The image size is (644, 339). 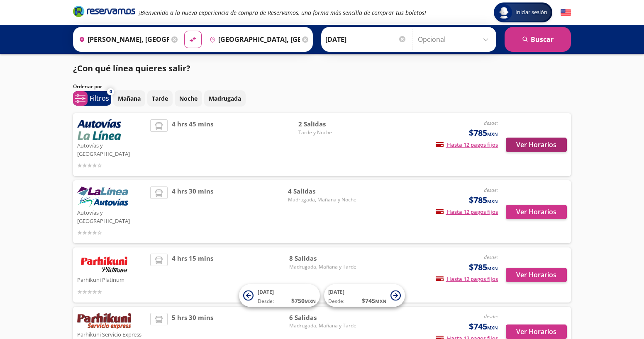 I want to click on span: 4 hrs 45 mins, so click(x=193, y=144).